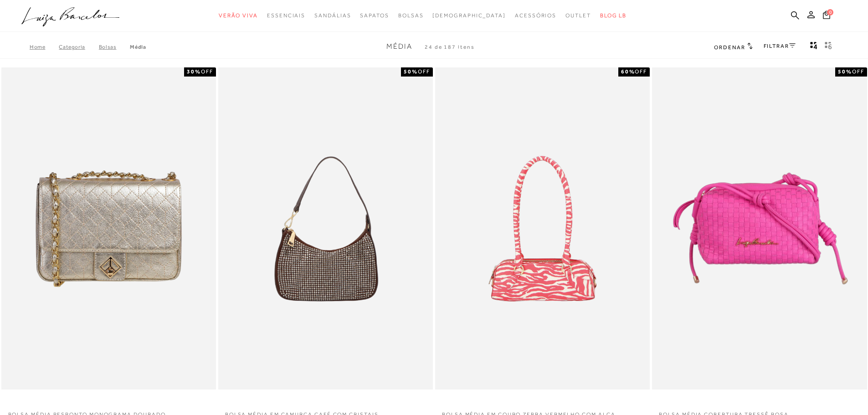 The height and width of the screenshot is (415, 868). Describe the element at coordinates (759, 228) in the screenshot. I see `img: Bolsa média cobertura tressê rosa` at that location.